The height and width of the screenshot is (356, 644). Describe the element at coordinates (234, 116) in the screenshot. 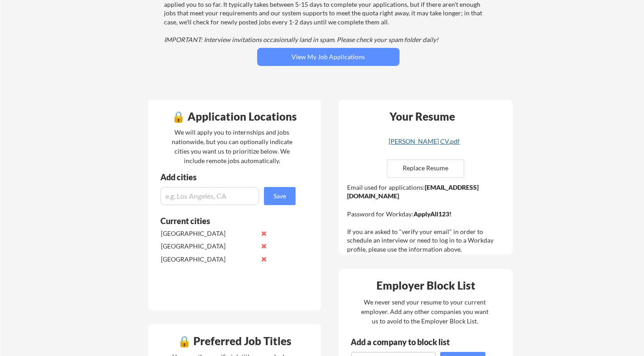

I see `div: 🔒 Application Locations` at that location.